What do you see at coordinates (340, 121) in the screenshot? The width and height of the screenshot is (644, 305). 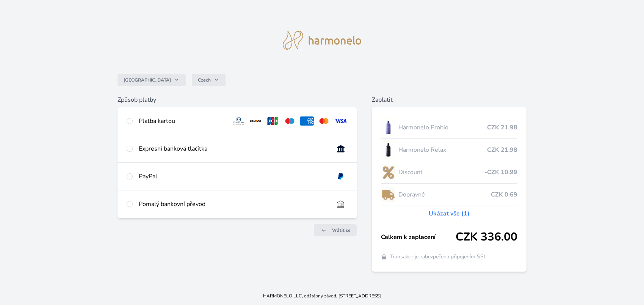 I see `img: visa.svg` at bounding box center [340, 121].